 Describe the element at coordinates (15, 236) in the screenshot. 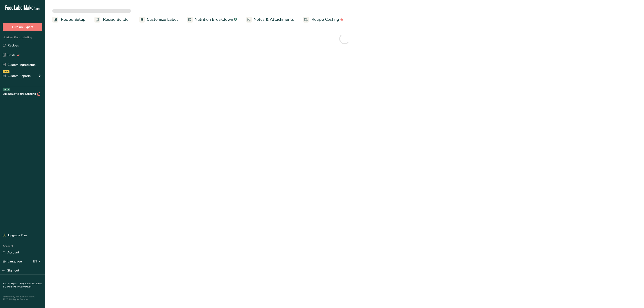

I see `div: Upgrade Plan` at that location.